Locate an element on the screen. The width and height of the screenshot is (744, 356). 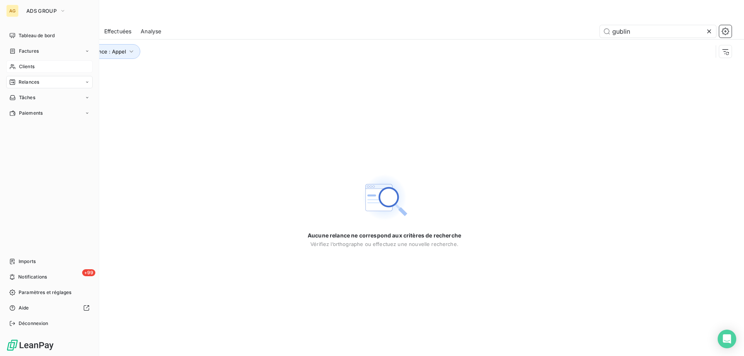
span: Factures is located at coordinates (29, 51).